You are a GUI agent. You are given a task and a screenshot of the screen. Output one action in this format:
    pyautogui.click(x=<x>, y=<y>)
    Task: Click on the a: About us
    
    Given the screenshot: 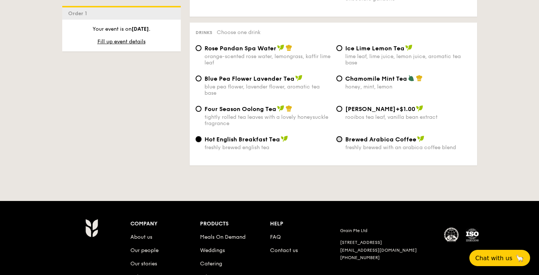 What is the action you would take?
    pyautogui.click(x=141, y=237)
    